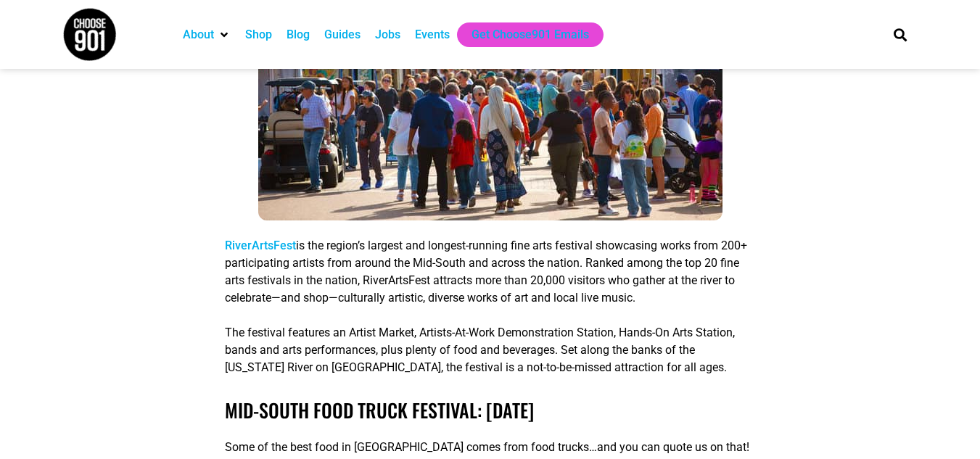  What do you see at coordinates (523, 35) in the screenshot?
I see `nav: Main nav` at bounding box center [523, 35].